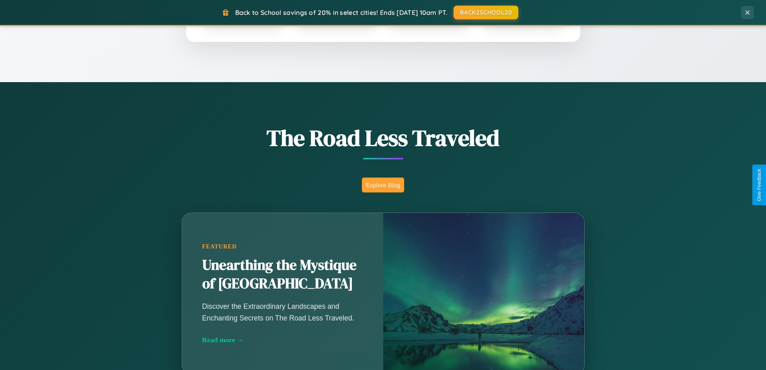 The height and width of the screenshot is (370, 766). I want to click on p: Discover the Extraordinary Landscapes and Enchanting Secrets on The Road Less Traveled., so click(283, 312).